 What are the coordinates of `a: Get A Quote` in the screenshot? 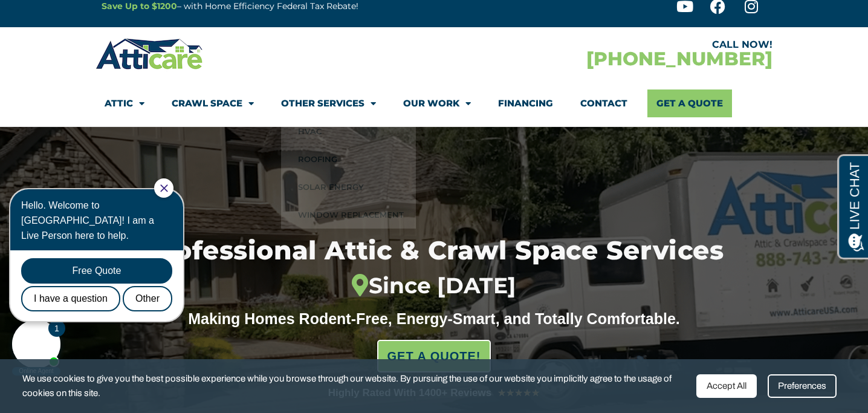 It's located at (690, 103).